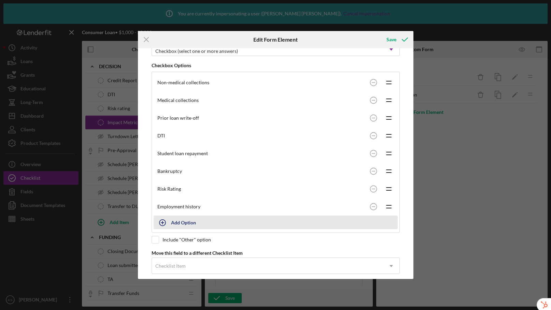 This screenshot has height=310, width=551. I want to click on div: DTI, so click(262, 136).